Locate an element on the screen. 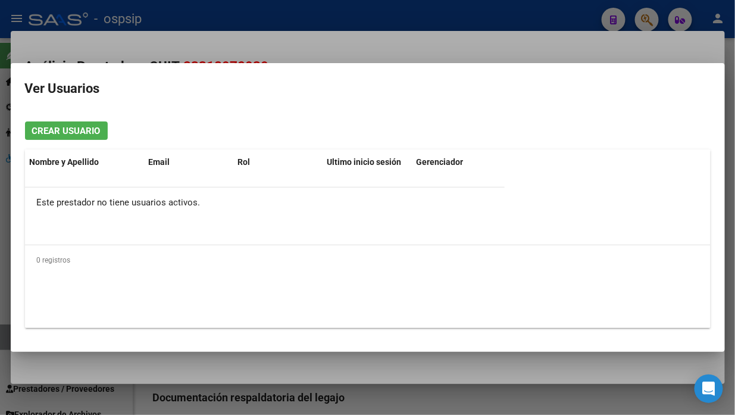  div: 0 registros is located at coordinates (368, 260).